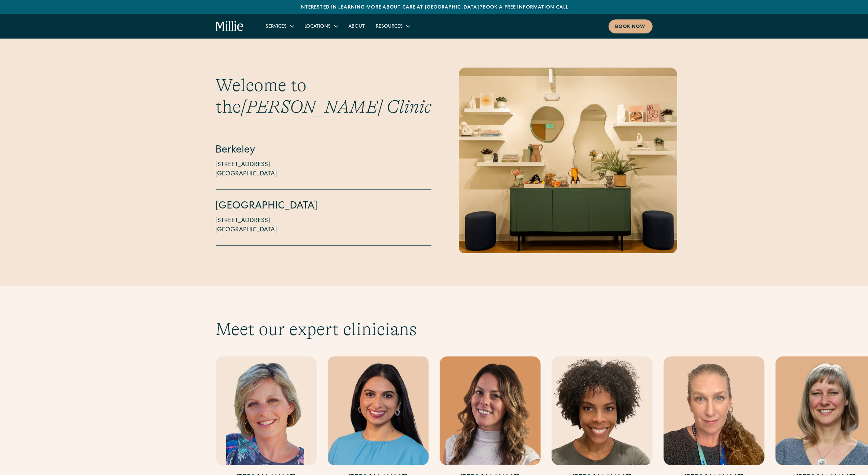 Image resolution: width=868 pixels, height=475 pixels. Describe the element at coordinates (230, 26) in the screenshot. I see `a: home` at that location.